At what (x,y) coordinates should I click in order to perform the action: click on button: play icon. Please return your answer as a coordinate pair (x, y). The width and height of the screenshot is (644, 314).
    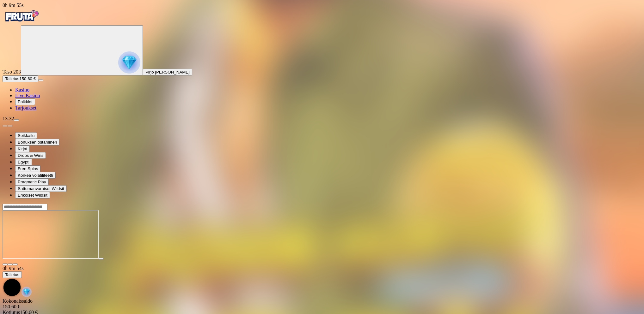
    Looking at the image, I should click on (101, 259).